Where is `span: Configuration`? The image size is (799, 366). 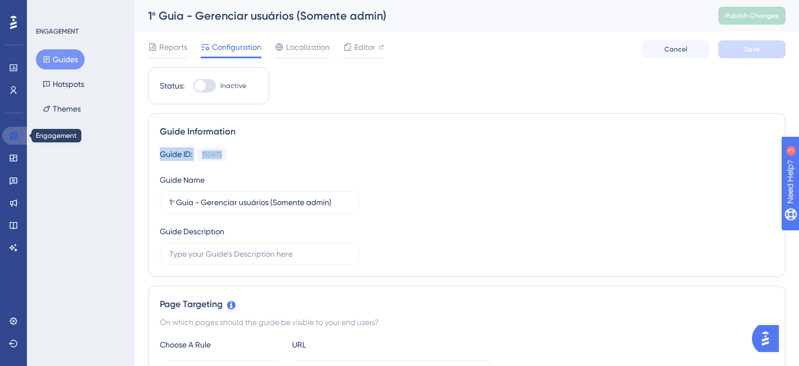
span: Configuration is located at coordinates (237, 47).